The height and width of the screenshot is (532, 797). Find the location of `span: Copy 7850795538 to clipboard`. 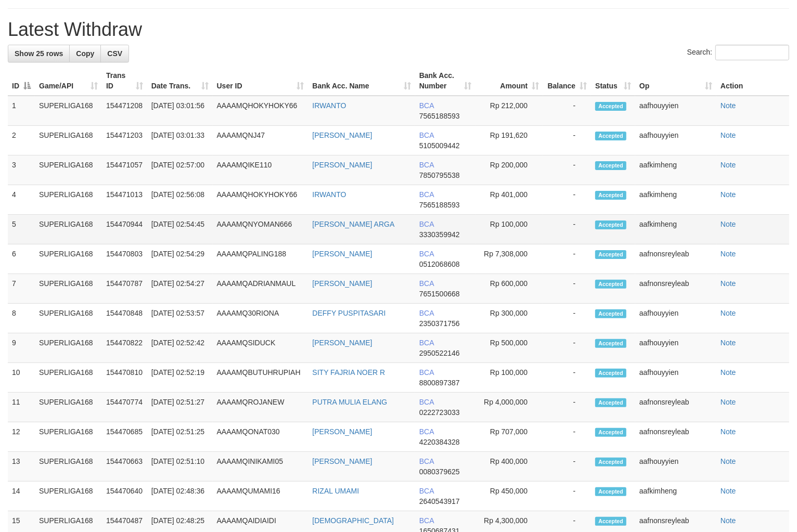

span: Copy 7850795538 to clipboard is located at coordinates (439, 175).